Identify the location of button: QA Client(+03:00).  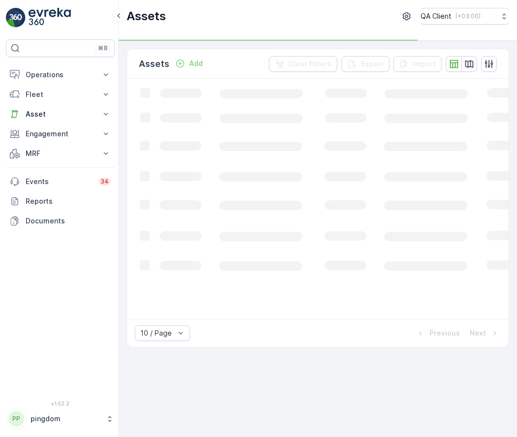
(465, 16).